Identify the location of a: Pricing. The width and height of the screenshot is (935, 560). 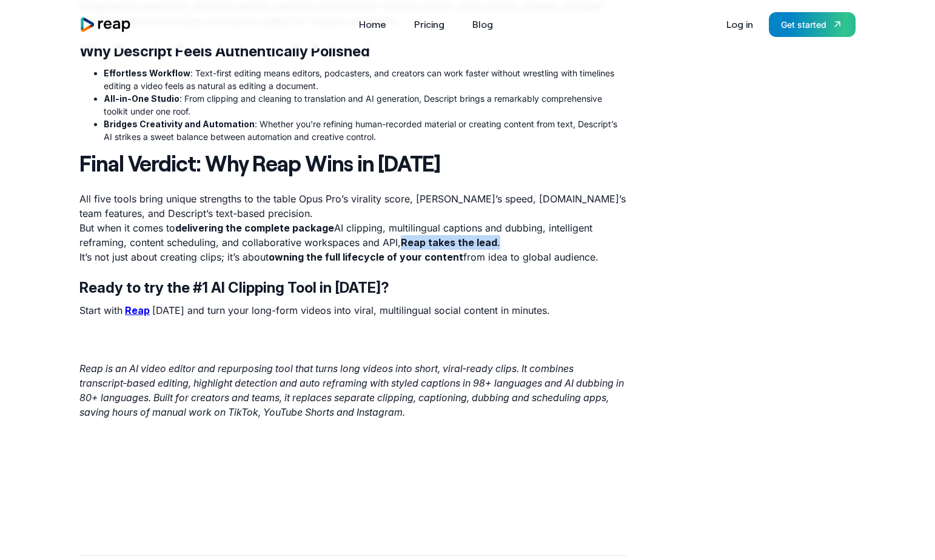
(429, 24).